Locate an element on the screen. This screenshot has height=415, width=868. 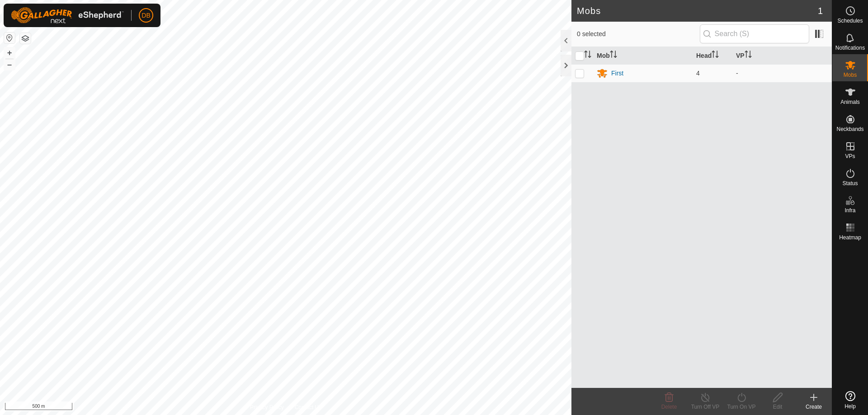
img: Gallagher Logo is located at coordinates (68, 15).